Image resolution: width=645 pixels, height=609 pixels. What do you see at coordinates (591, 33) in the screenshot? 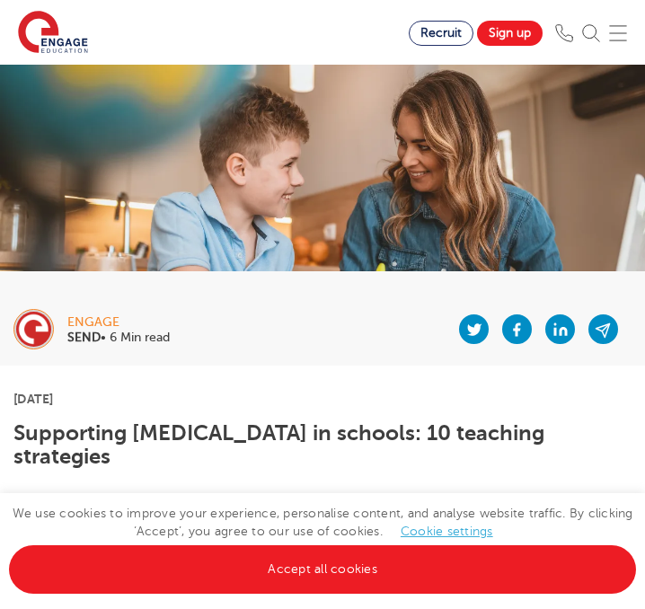
I see `img: Search` at bounding box center [591, 33].